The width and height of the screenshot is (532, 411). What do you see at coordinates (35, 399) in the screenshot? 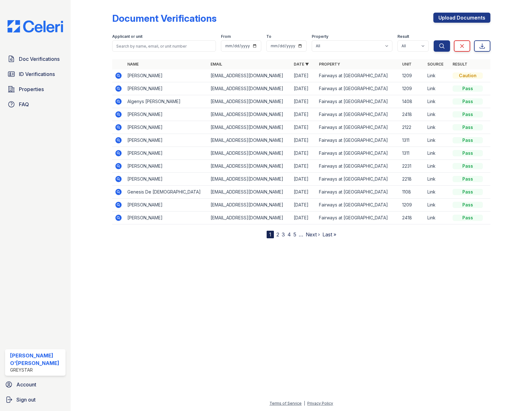
I see `a: Sign out` at bounding box center [35, 399].